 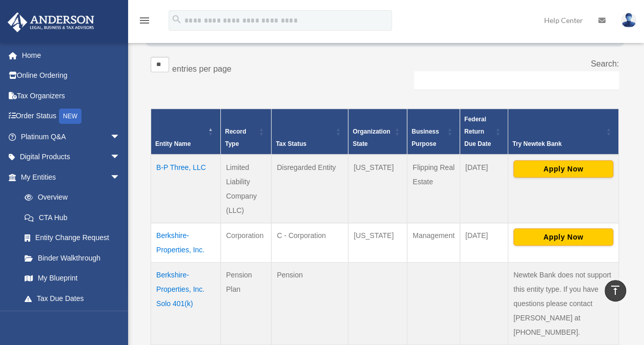 What do you see at coordinates (557, 144) in the screenshot?
I see `span: Try Newtek Bank` at bounding box center [557, 144].